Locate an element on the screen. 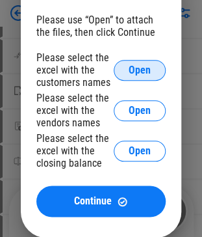 The height and width of the screenshot is (237, 202). div: Please use “Open” to attach the files, then click Continue is located at coordinates (101, 26).